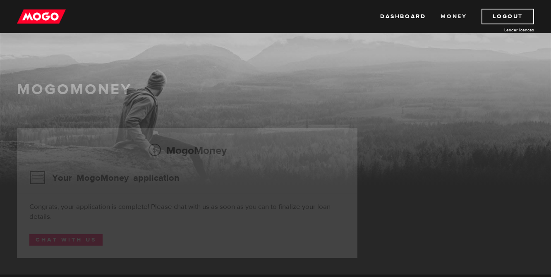 Image resolution: width=551 pixels, height=277 pixels. I want to click on h1: MogoMoney, so click(275, 90).